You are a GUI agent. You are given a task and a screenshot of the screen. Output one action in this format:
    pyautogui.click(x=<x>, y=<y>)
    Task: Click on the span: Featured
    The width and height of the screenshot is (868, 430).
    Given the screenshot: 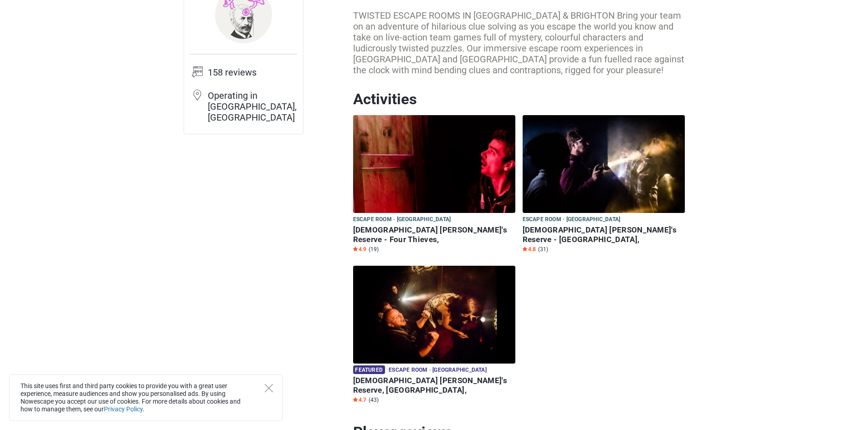 What is the action you would take?
    pyautogui.click(x=369, y=369)
    